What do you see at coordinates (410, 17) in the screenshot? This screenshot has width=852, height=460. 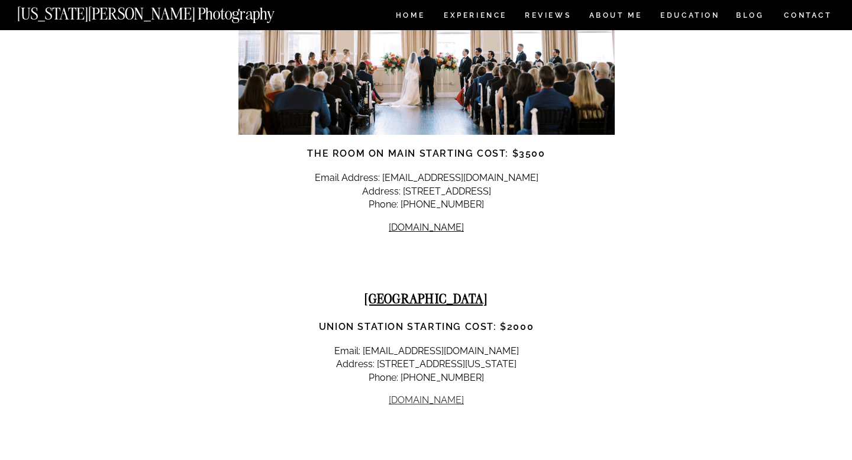 I see `a: HOME` at bounding box center [410, 17].